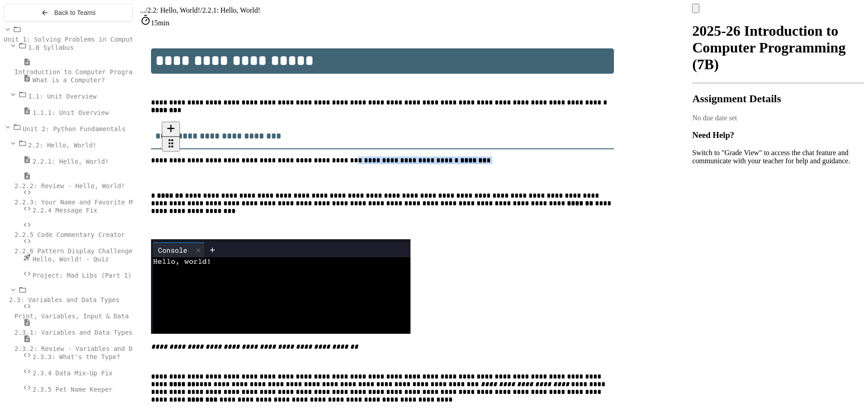 This screenshot has width=868, height=412. Describe the element at coordinates (87, 39) in the screenshot. I see `span: Unit 1: Solving Problems in Computer Science` at that location.